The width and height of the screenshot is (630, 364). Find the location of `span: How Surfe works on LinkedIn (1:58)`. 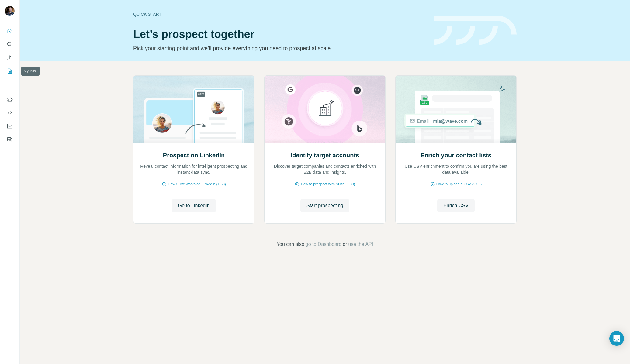

span: How Surfe works on LinkedIn (1:58) is located at coordinates (196, 184).